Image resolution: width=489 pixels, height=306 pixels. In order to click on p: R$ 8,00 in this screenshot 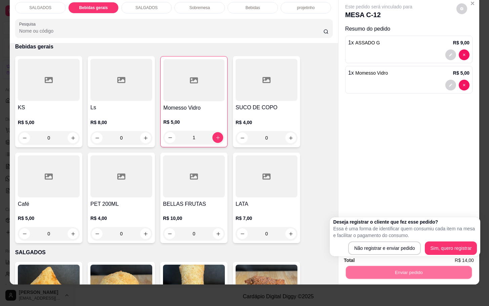, I will do `click(121, 122)`.